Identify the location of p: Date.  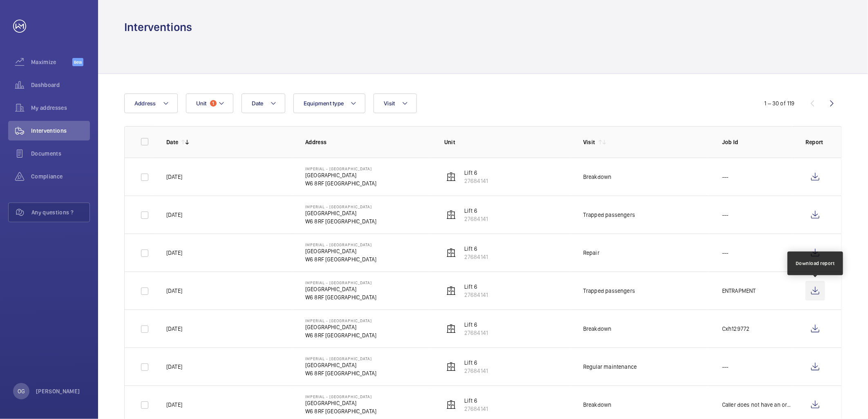
(172, 142).